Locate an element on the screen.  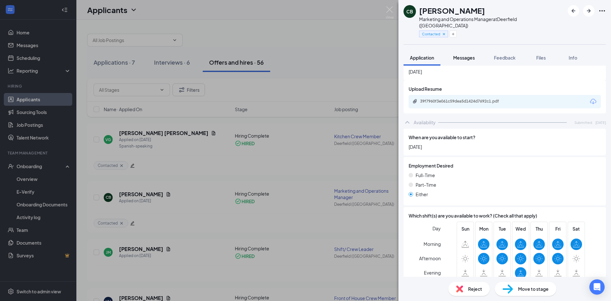
span: Afternoon is located at coordinates (430, 258).